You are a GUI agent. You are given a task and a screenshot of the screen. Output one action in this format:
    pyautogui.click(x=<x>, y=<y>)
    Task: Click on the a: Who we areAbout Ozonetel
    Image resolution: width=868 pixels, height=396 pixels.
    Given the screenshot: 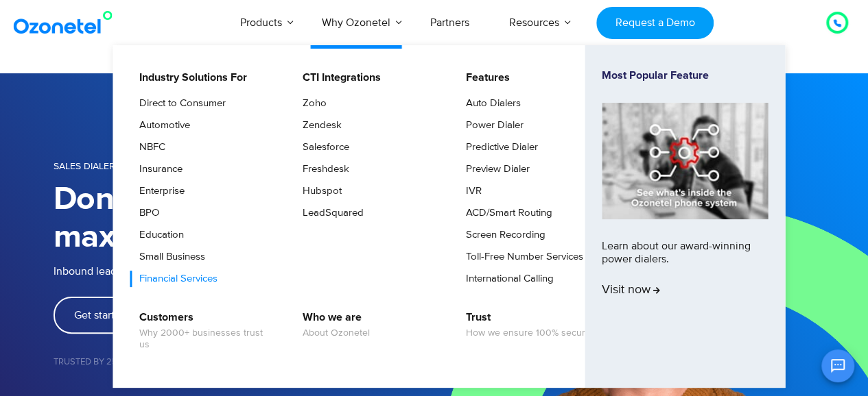 What is the action you would take?
    pyautogui.click(x=333, y=325)
    